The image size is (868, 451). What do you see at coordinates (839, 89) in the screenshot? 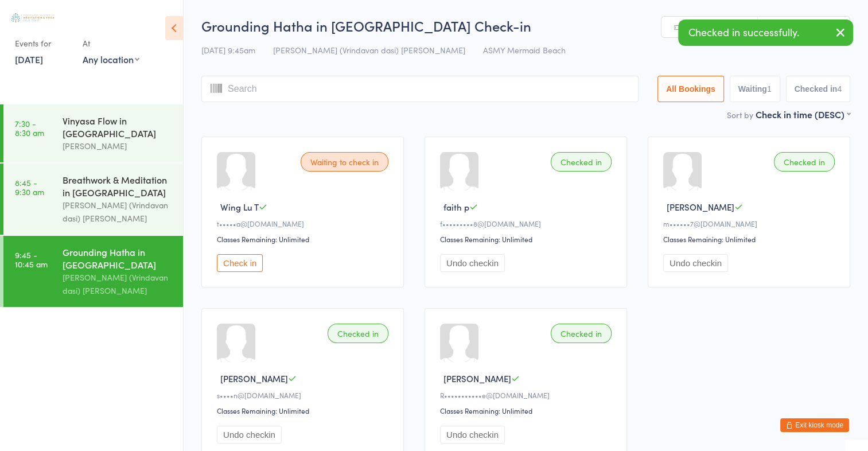
I see `div: 4` at bounding box center [839, 89].